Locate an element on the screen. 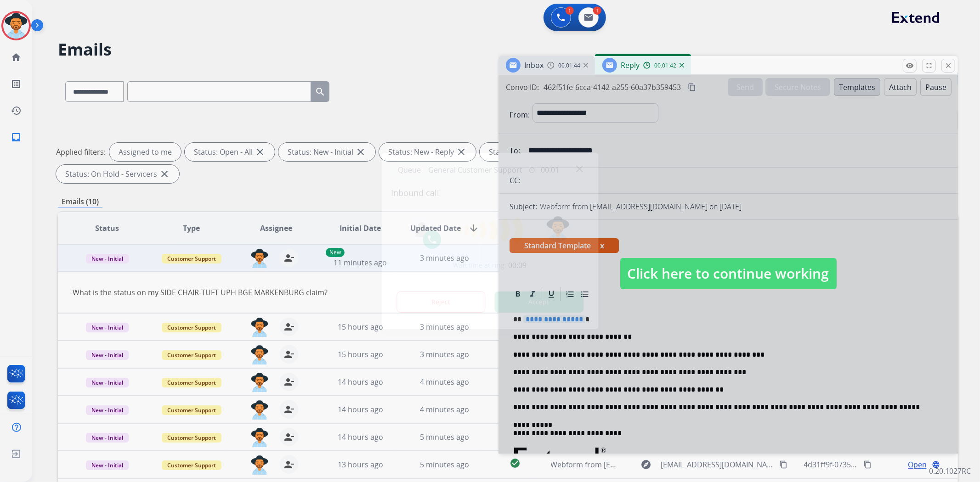 This screenshot has width=980, height=482. span: General Customer Support is located at coordinates (475, 170).